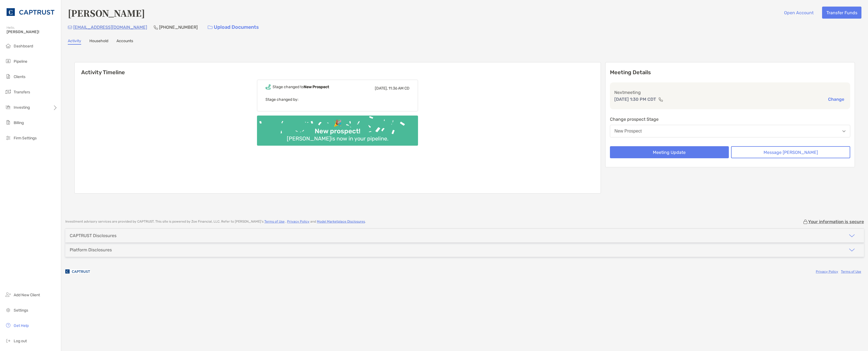 The height and width of the screenshot is (351, 868). What do you see at coordinates (844, 131) in the screenshot?
I see `img: Open dropdown arrow` at bounding box center [844, 131].